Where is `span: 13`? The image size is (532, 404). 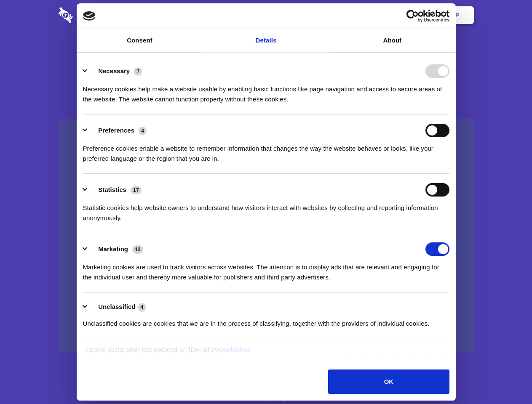
span: 13 is located at coordinates (138, 250).